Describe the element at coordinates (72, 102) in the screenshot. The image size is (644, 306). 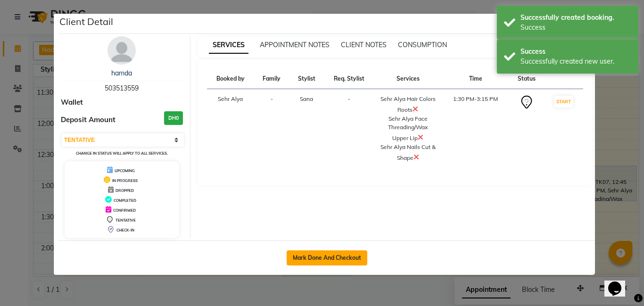
I see `span: Wallet` at that location.